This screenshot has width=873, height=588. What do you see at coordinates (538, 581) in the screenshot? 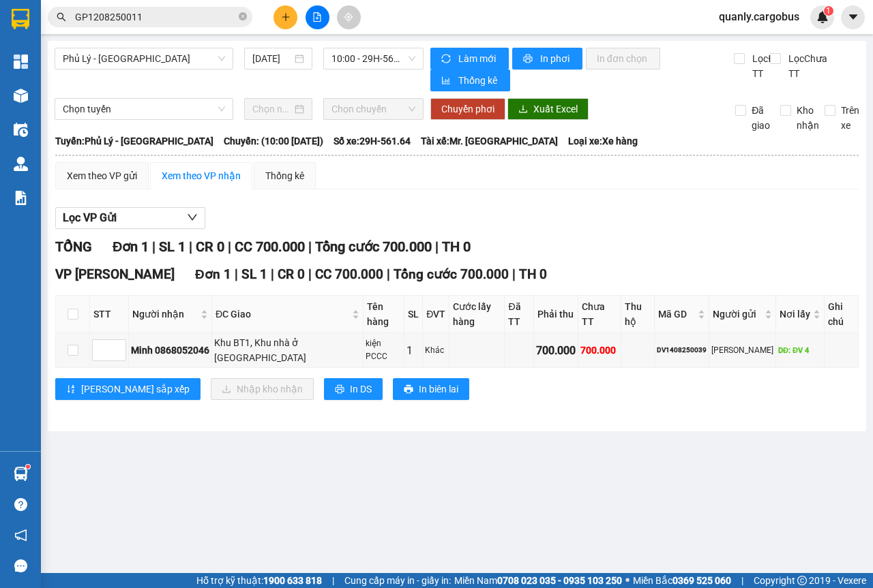
I see `span: Miền Nam` at bounding box center [538, 581].